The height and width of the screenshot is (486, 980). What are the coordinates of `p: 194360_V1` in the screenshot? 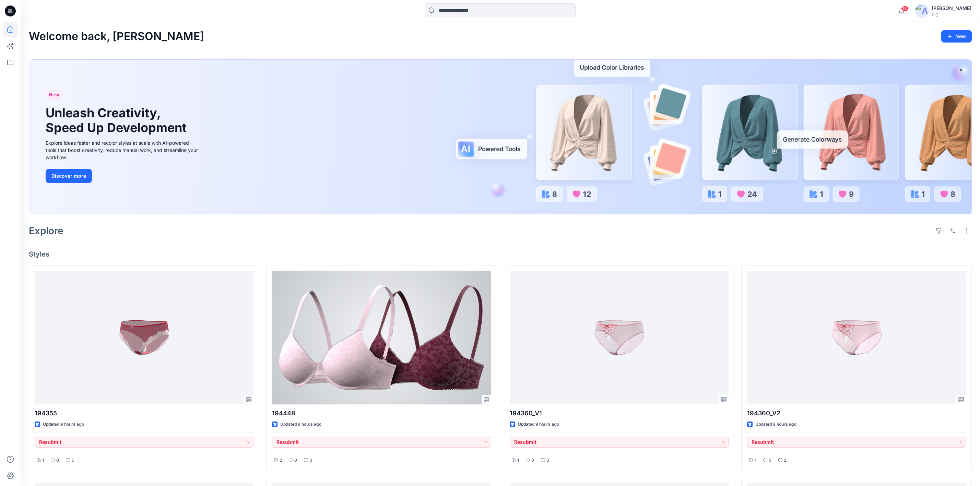 It's located at (619, 413).